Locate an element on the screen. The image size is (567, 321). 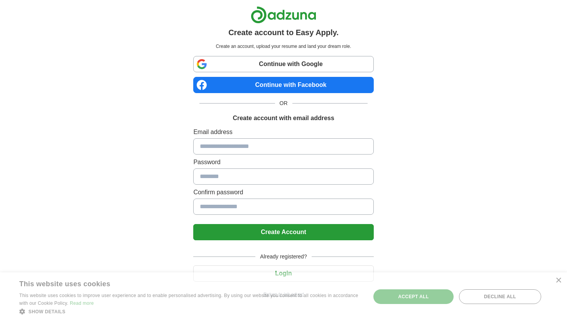
img: Adzuna logo is located at coordinates (284, 15).